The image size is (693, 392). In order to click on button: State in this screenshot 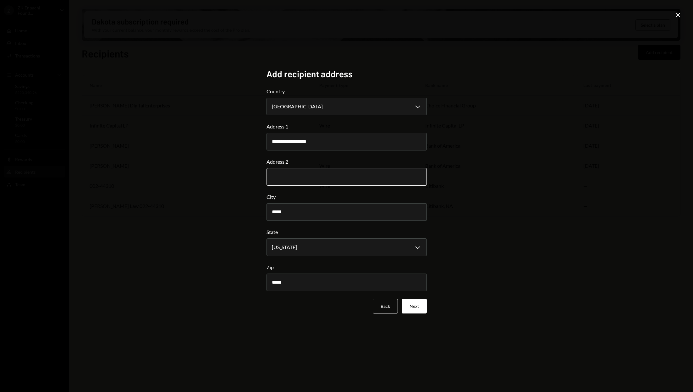, I will do `click(347, 247)`.